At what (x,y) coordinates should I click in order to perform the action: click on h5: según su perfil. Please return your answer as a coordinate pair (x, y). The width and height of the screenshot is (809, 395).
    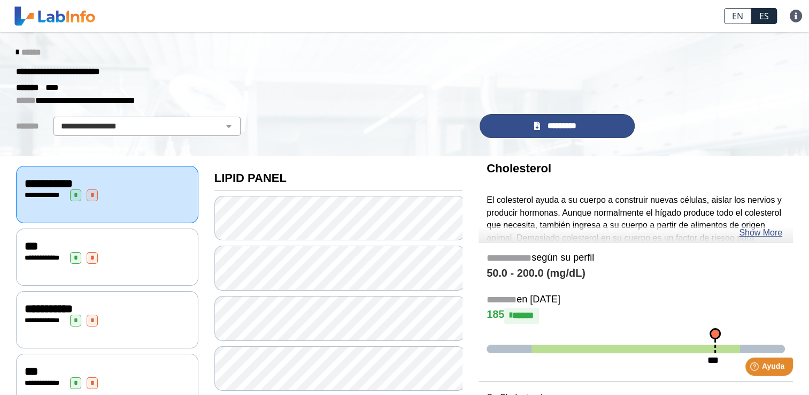
    Looking at the image, I should click on (636, 258).